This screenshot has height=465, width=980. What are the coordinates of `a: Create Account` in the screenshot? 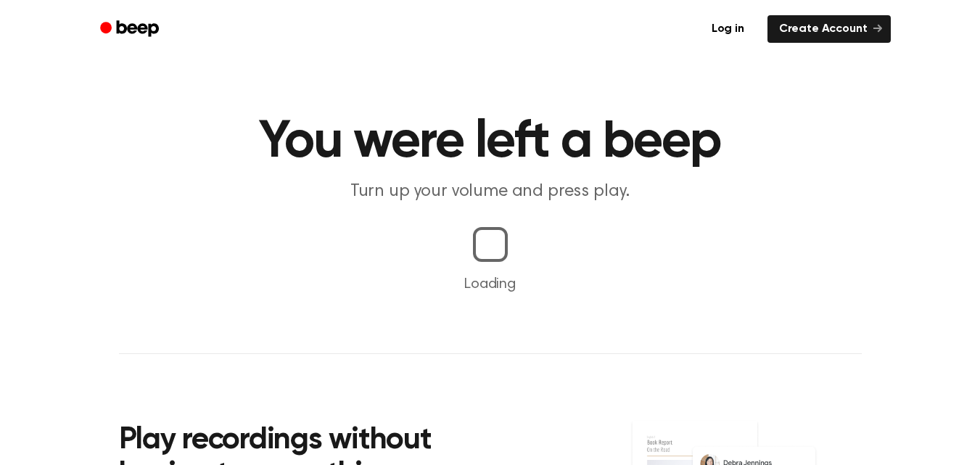 It's located at (829, 29).